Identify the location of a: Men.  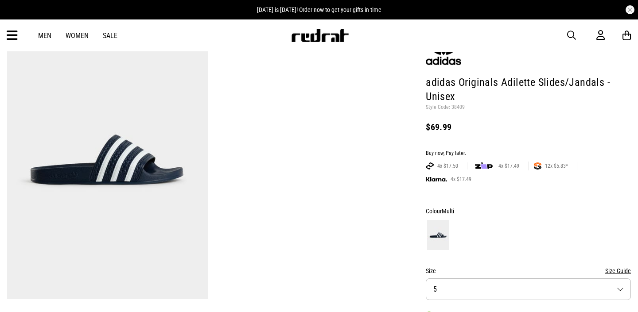
(45, 35).